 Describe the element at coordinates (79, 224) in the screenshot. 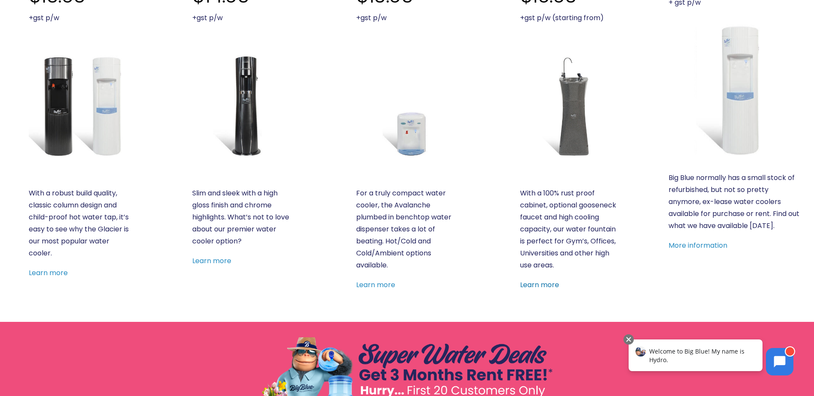

I see `p: With a robust build quality, classic column design and child-proof hot water tap, it’s easy to se...` at that location.